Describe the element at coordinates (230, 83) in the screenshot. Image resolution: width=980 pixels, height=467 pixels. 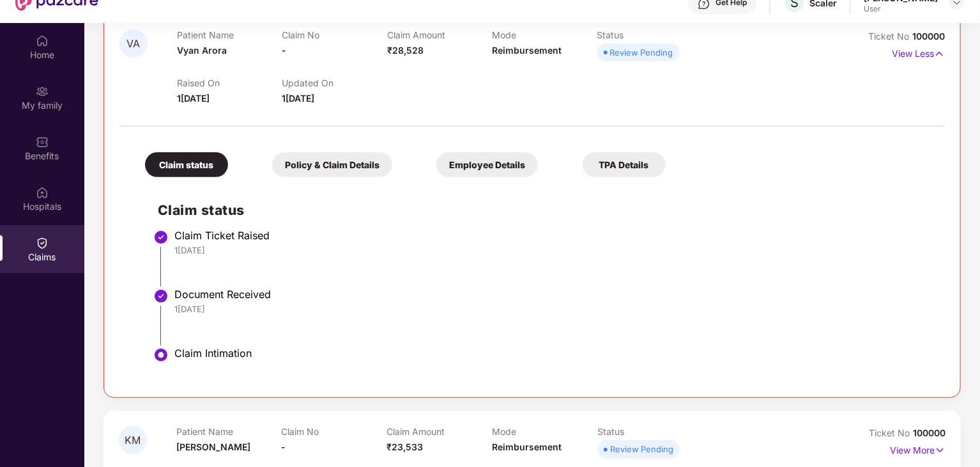
I see `p: Raised On` at that location.